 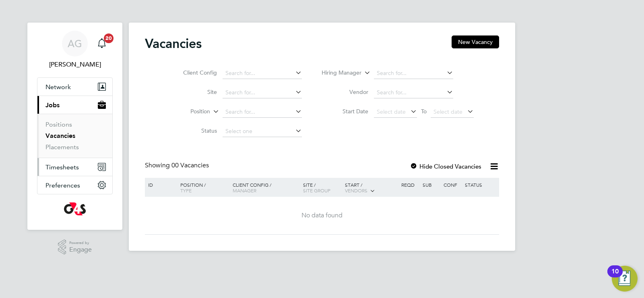 I want to click on div: Jobs, so click(x=75, y=135).